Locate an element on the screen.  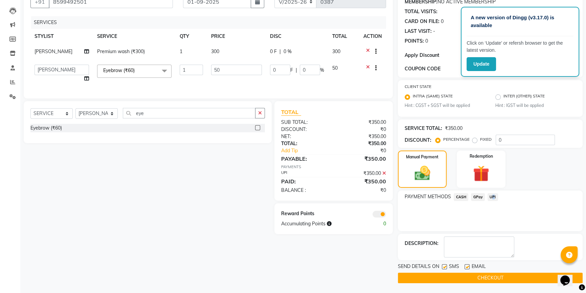
div: Apply Discount is located at coordinates (433, 55).